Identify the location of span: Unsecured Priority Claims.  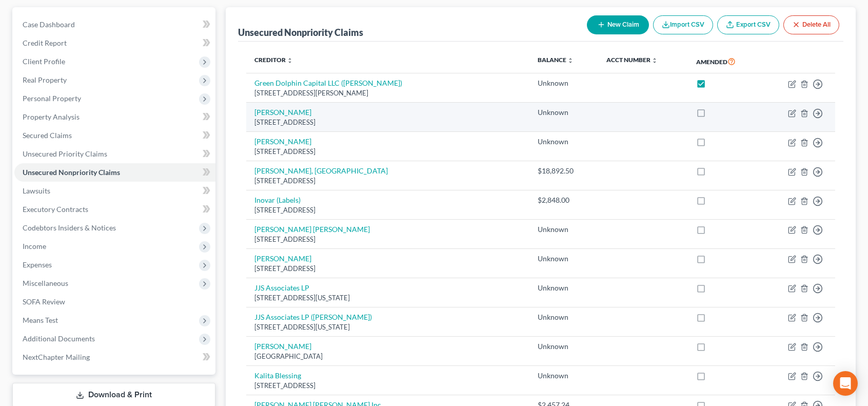
(65, 154).